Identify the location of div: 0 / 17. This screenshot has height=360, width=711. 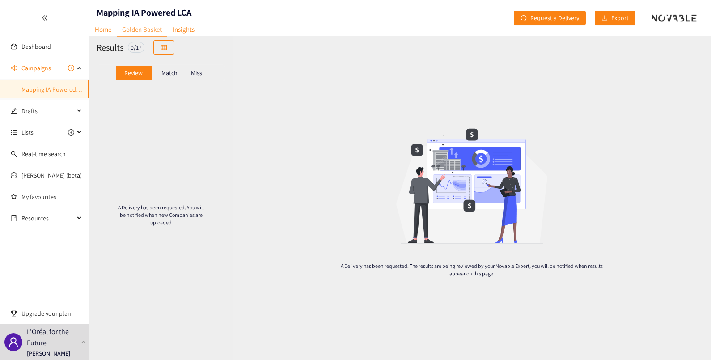
(136, 47).